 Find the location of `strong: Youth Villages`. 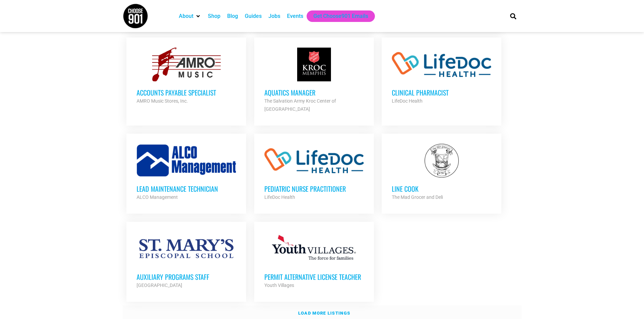

strong: Youth Villages is located at coordinates (279, 286).